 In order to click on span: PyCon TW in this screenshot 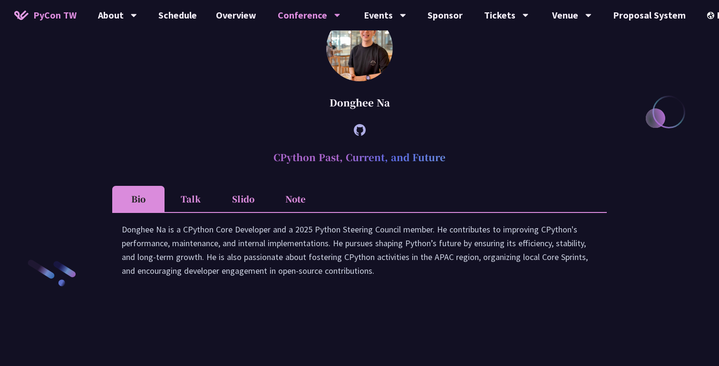, I will do `click(55, 15)`.